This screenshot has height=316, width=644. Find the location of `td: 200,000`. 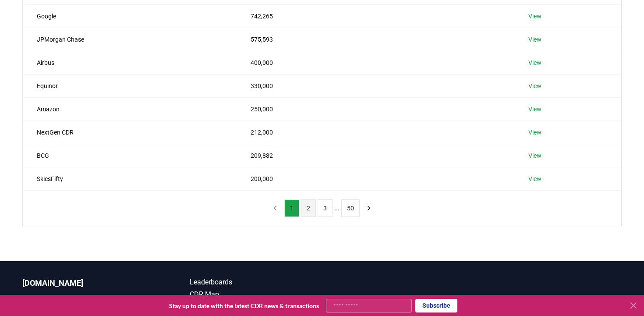

td: 200,000 is located at coordinates (375, 178).